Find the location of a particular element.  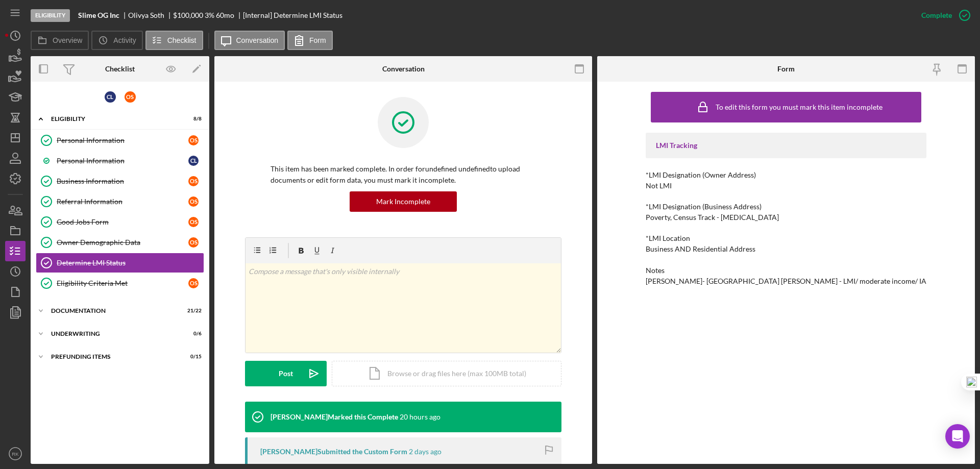

a: Eligibility Criteria MetOS is located at coordinates (120, 283).